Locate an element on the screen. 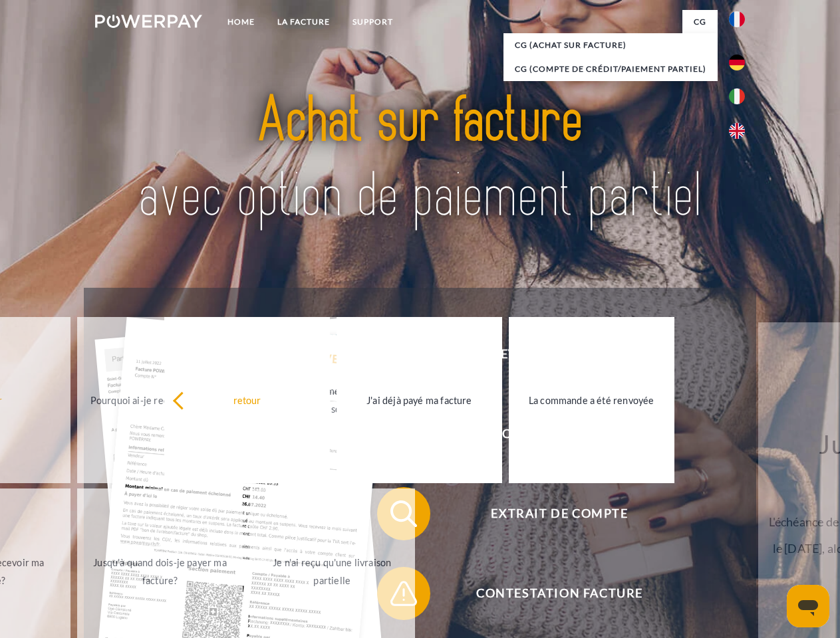 This screenshot has width=840, height=638. img: title-powerpay_fr.svg is located at coordinates (420, 159).